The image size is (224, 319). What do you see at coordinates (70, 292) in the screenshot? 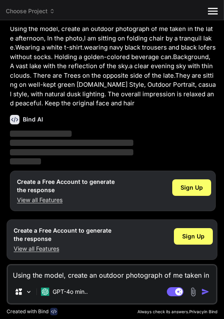
I see `p: GPT-4o min..` at bounding box center [70, 292].